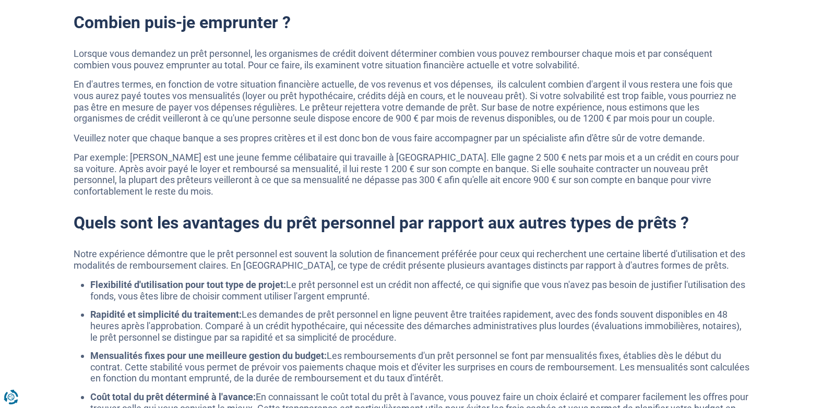  I want to click on h2: Combien puis-je emprunter ?, so click(412, 22).